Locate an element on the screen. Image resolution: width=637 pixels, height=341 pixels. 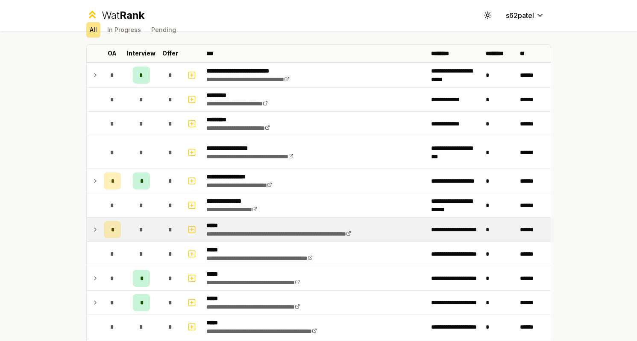
p: OA is located at coordinates (112, 53).